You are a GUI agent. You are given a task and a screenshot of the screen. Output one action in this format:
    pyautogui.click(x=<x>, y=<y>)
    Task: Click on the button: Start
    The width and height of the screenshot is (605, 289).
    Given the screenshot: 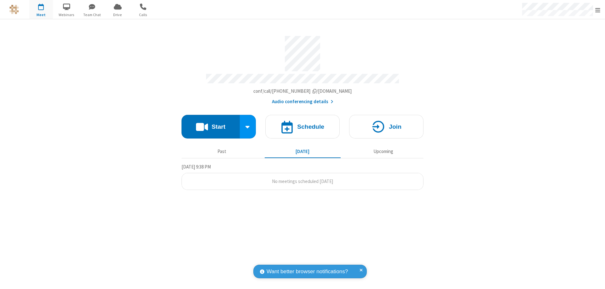 What is the action you would take?
    pyautogui.click(x=210, y=126)
    